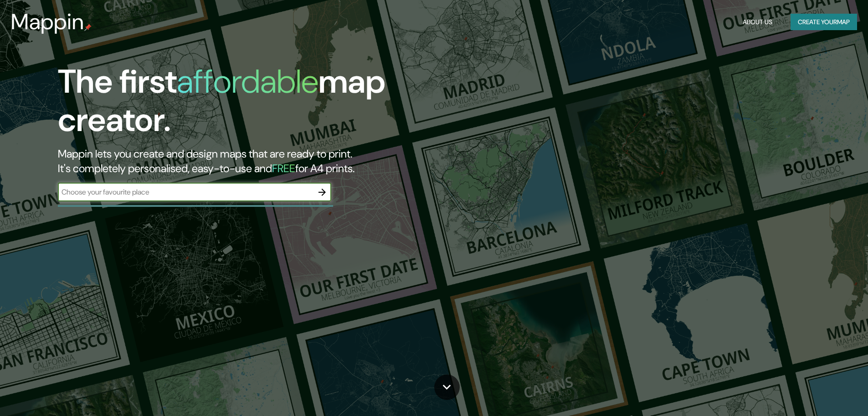 Image resolution: width=868 pixels, height=416 pixels. Describe the element at coordinates (247, 81) in the screenshot. I see `h1: affordable` at that location.